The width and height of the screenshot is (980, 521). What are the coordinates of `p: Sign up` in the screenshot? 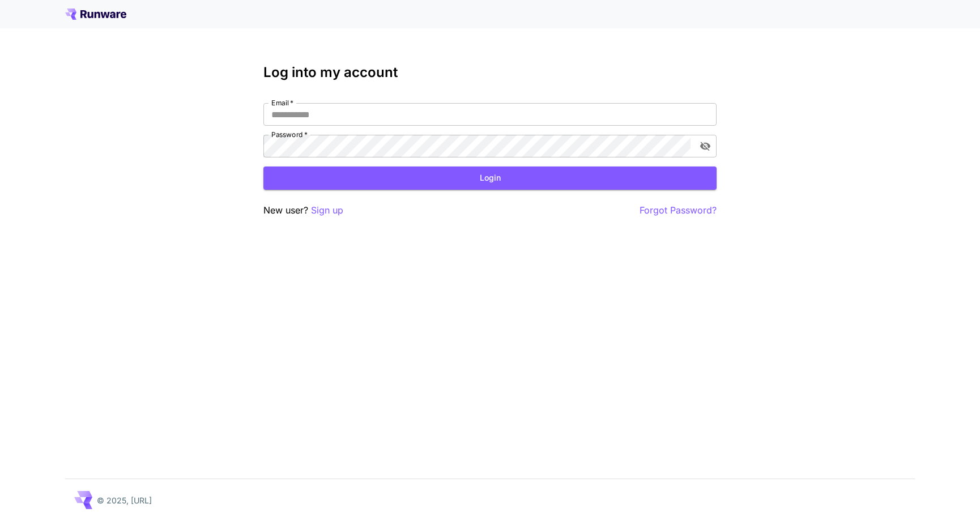 It's located at (327, 210).